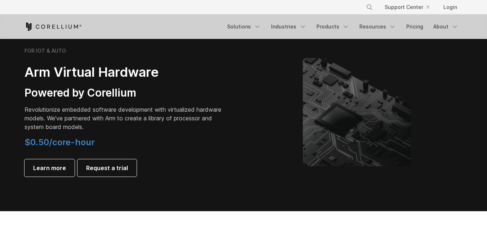  Describe the element at coordinates (378, 27) in the screenshot. I see `a: Resources` at that location.